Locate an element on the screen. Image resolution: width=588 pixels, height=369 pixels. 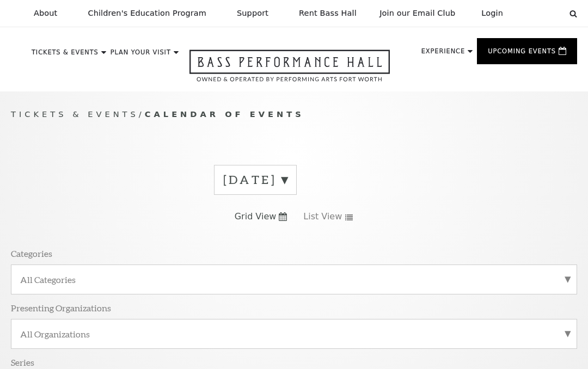
p: Series is located at coordinates (22, 362).